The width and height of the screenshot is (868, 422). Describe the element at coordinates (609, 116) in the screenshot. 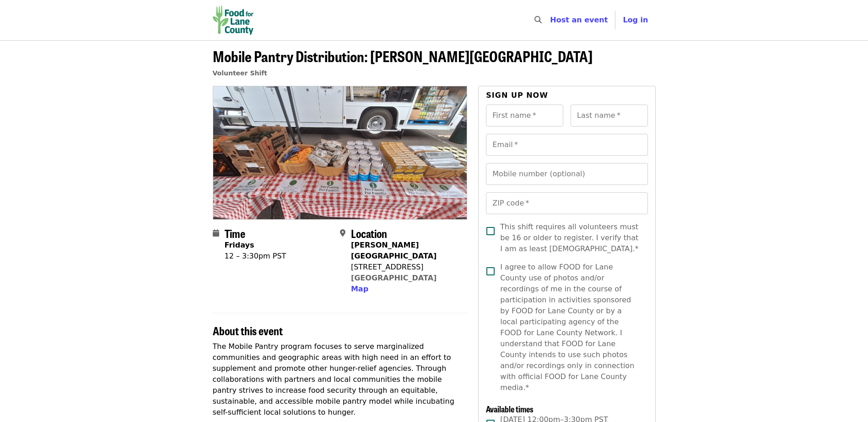

I see `input: Last name` at that location.